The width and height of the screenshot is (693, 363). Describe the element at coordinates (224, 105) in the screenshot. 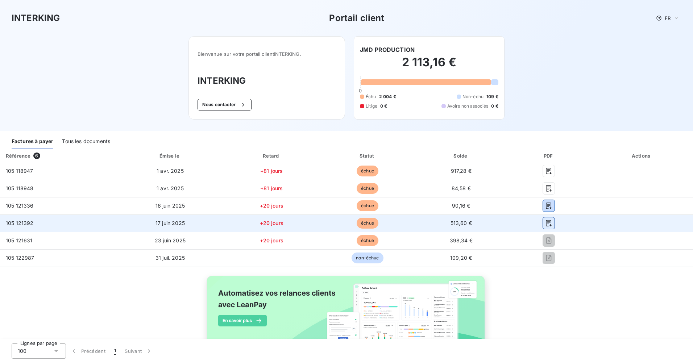

I see `button: Nous contacter` at that location.